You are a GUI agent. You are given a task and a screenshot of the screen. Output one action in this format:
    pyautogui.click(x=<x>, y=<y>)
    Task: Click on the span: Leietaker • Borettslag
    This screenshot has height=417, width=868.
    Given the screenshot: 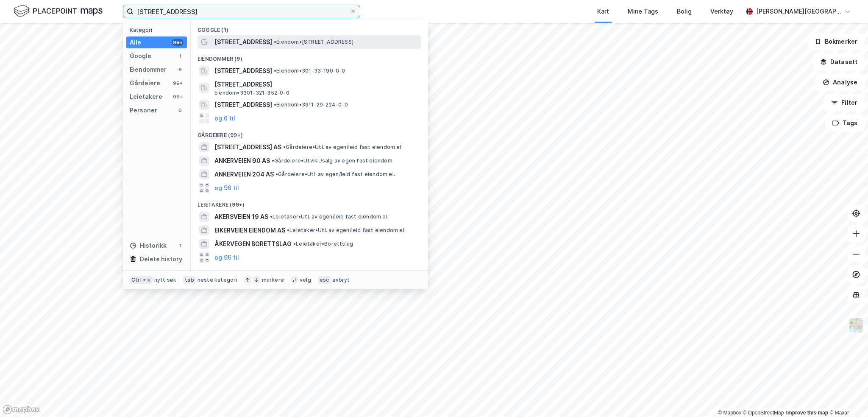 What is the action you would take?
    pyautogui.click(x=323, y=244)
    